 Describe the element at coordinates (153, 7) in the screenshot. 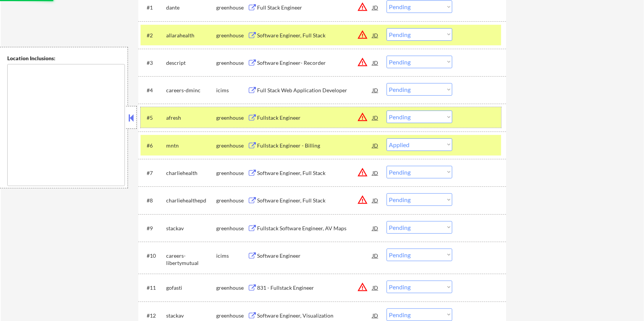

I see `div: #1` at that location.